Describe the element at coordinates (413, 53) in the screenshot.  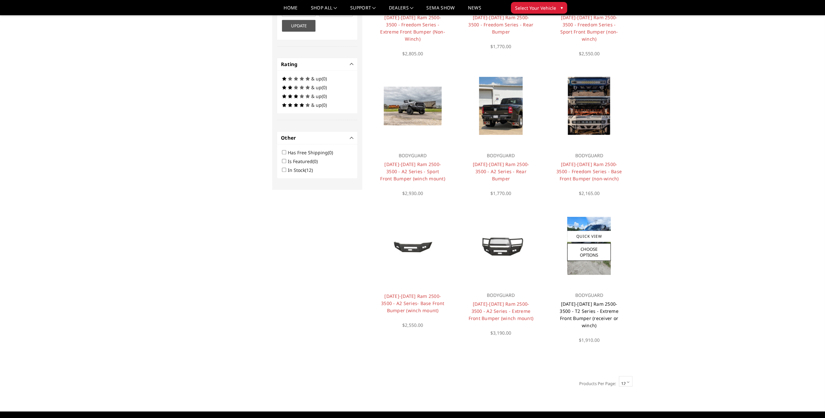
I see `span: $2,805.00` at that location.